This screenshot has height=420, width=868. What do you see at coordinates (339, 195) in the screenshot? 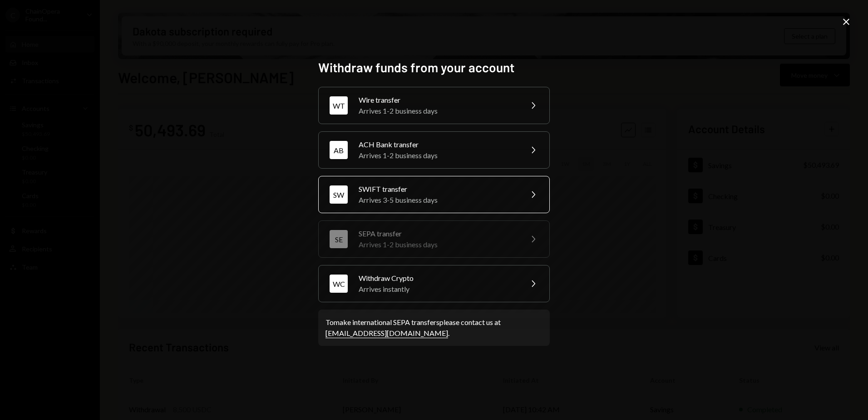
I see `div: SW` at bounding box center [339, 195].